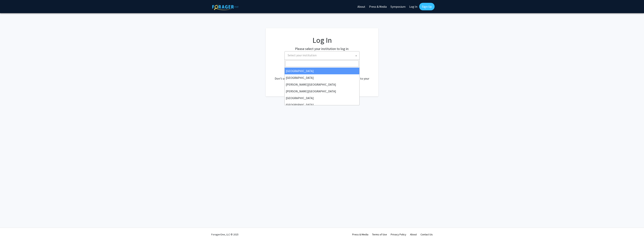 The height and width of the screenshot is (241, 644). Describe the element at coordinates (322, 76) in the screenshot. I see `div: No account? . Don't see your institution? about bringing ForagerOne to your institution.` at that location.